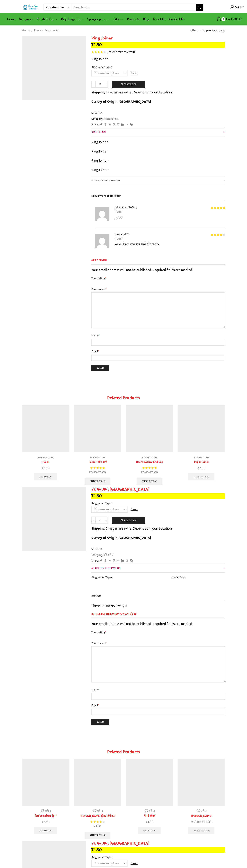 This screenshot has height=868, width=247. I want to click on label: Name, so click(159, 690).